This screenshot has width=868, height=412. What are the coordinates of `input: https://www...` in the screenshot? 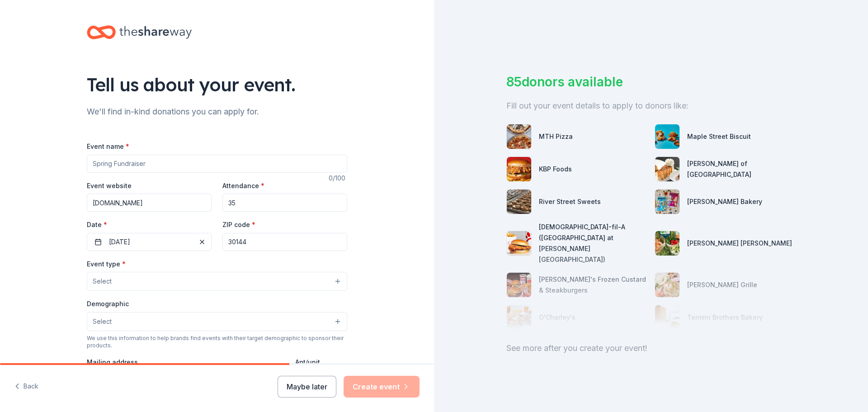 It's located at (149, 202).